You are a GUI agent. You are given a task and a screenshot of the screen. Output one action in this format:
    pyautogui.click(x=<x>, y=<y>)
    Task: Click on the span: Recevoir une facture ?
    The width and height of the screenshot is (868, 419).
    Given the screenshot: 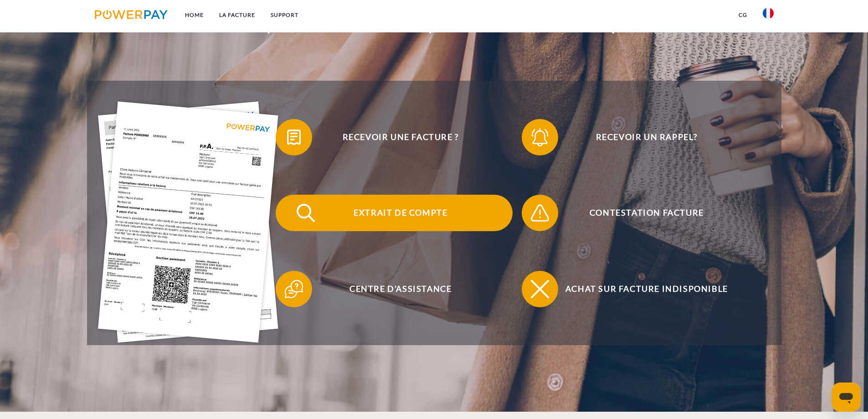 What is the action you would take?
    pyautogui.click(x=400, y=137)
    